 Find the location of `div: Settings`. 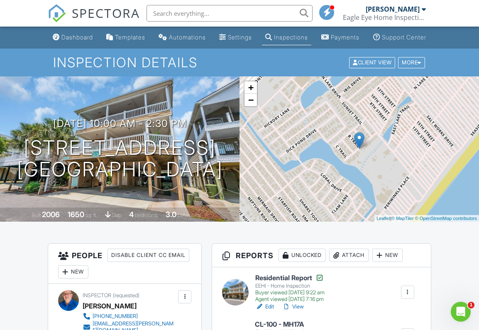

div: Settings is located at coordinates (240, 37).